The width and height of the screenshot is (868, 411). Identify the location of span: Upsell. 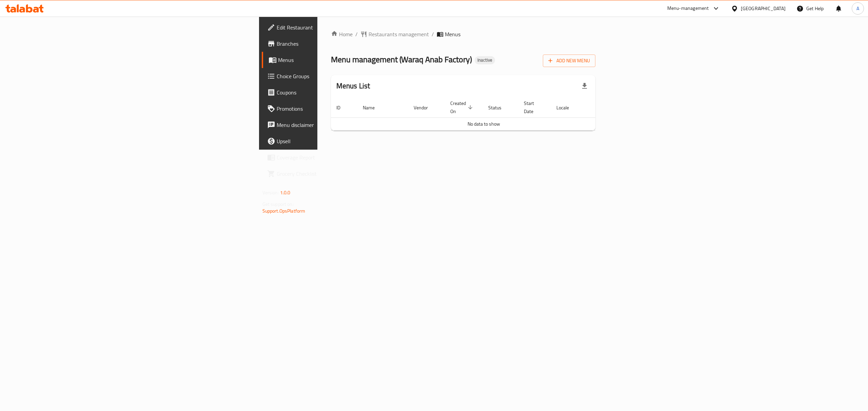
(338, 141).